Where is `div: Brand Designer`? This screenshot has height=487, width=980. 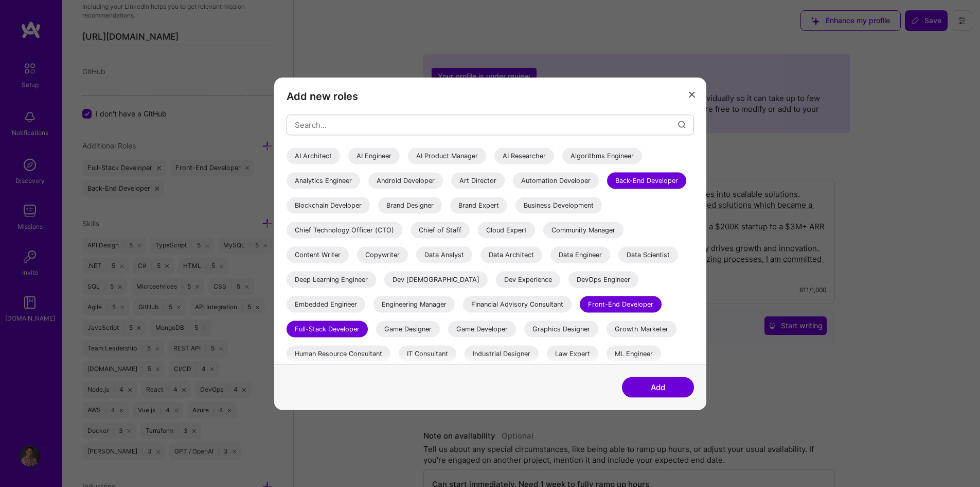
div: Brand Designer is located at coordinates (410, 205).